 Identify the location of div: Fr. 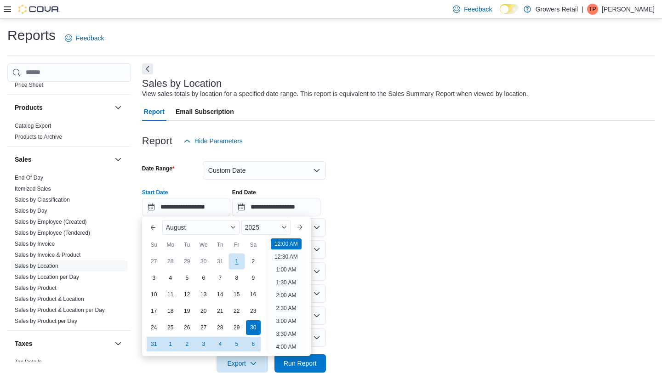
(237, 245).